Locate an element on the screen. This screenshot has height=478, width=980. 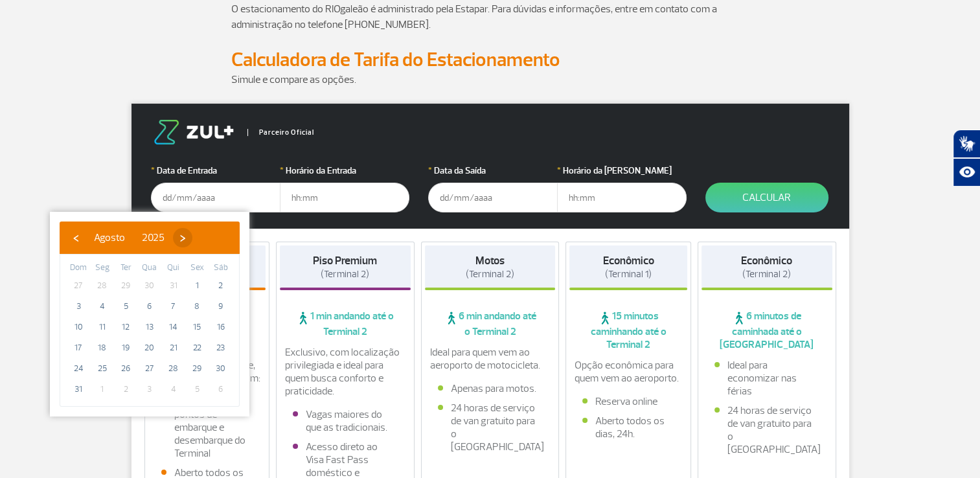
button: Abrir tradutor de língua de sinais. is located at coordinates (967, 144).